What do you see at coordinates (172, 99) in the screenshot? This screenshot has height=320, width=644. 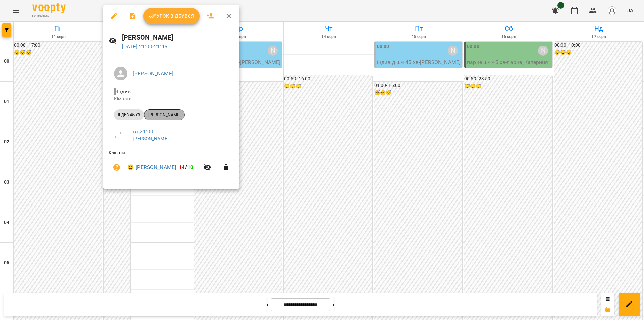 I see `p: Кімната` at bounding box center [172, 99].